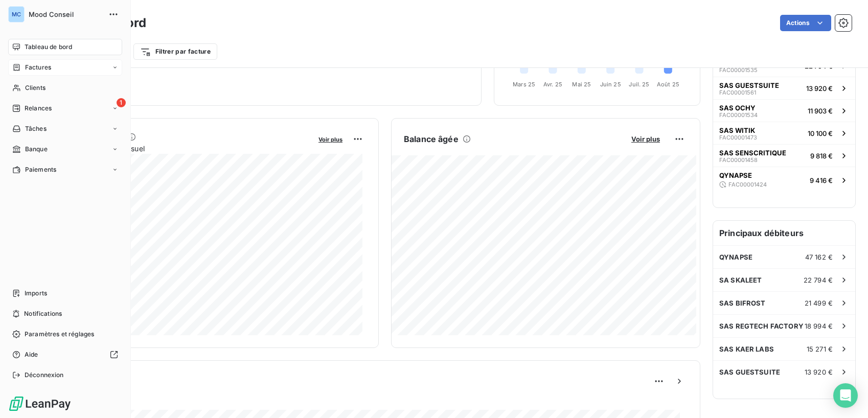 The height and width of the screenshot is (418, 868). I want to click on button: SAS WITIKFAC0000147310 100 €, so click(785, 133).